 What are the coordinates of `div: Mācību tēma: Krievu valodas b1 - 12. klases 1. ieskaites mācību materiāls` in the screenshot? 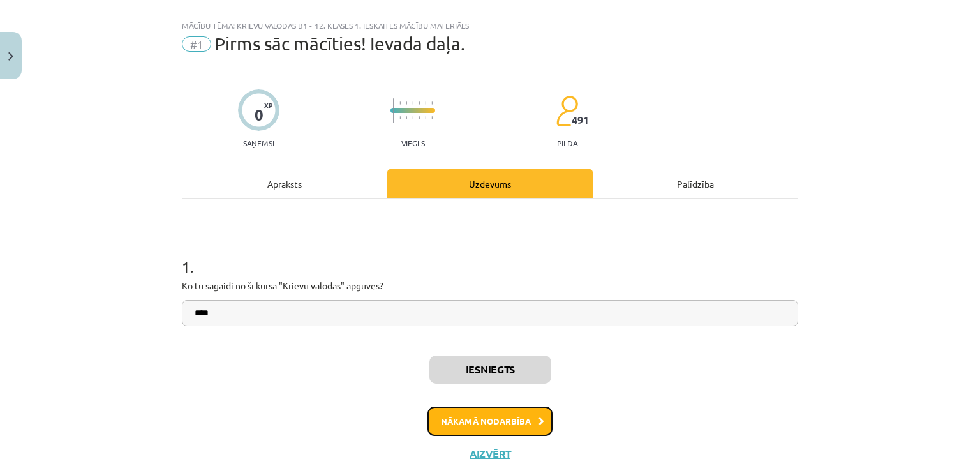 It's located at (490, 26).